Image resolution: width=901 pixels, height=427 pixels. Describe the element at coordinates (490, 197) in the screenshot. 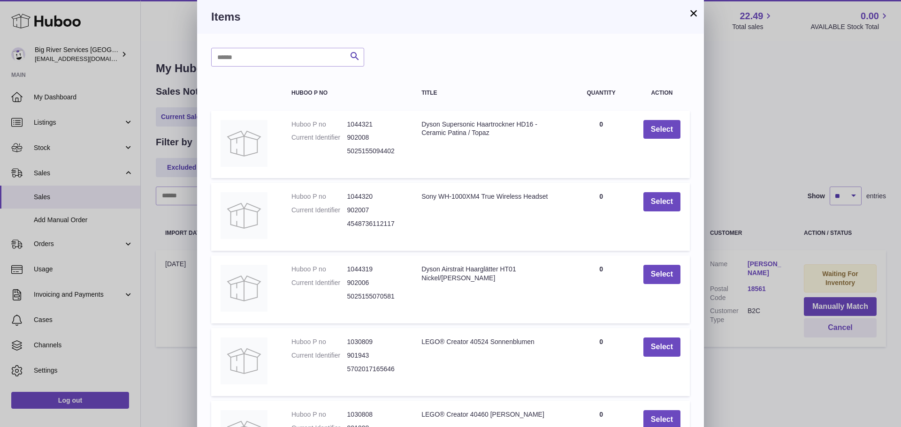

I see `div: Sony WH-1000XM4 True Wireless Headset` at that location.